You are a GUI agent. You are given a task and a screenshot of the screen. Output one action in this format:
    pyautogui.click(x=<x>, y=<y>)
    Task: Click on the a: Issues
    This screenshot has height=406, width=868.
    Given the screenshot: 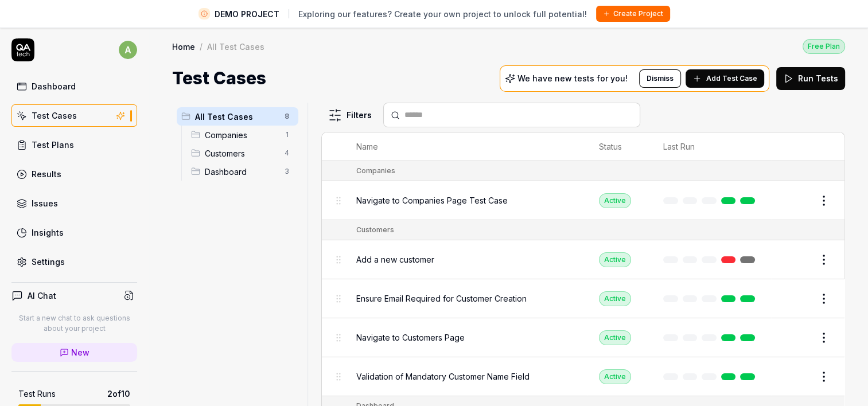 What is the action you would take?
    pyautogui.click(x=74, y=203)
    